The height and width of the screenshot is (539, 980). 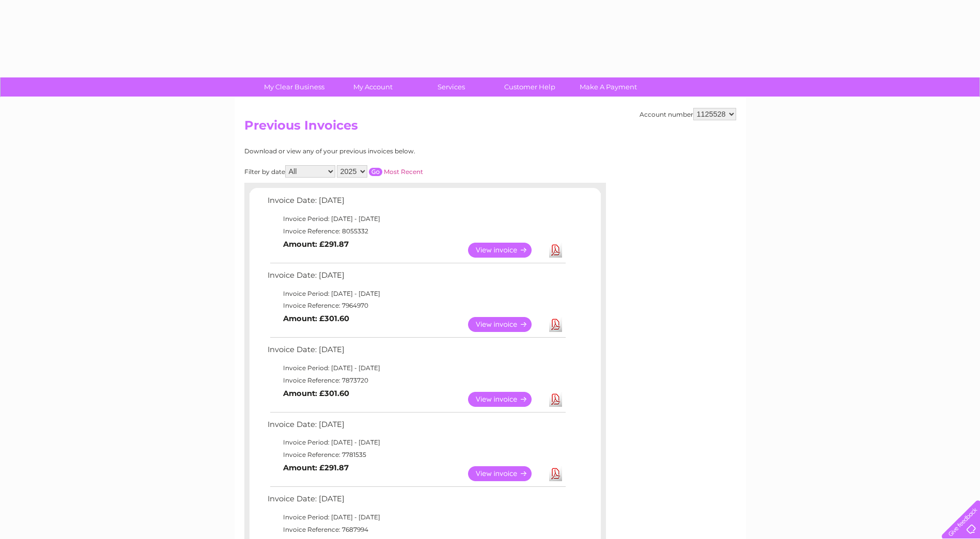 I want to click on a: My Clear Business, so click(x=294, y=86).